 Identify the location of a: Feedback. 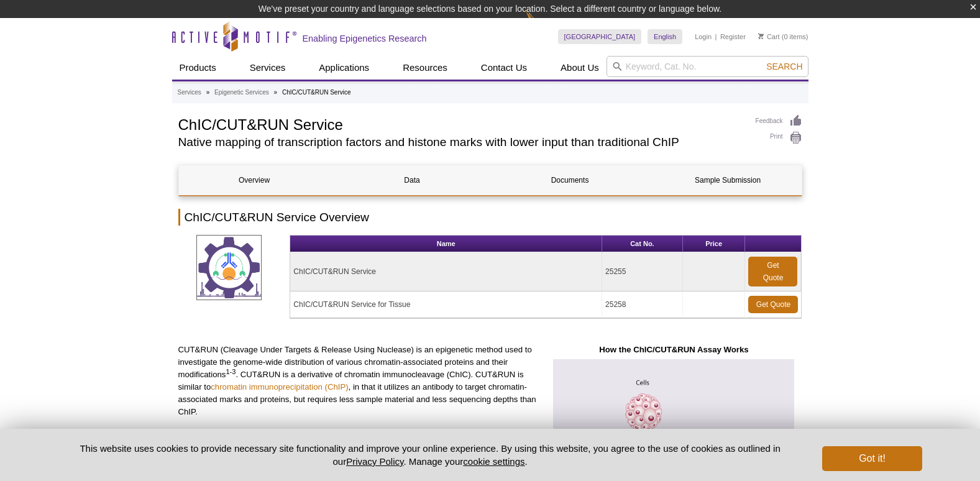
(779, 121).